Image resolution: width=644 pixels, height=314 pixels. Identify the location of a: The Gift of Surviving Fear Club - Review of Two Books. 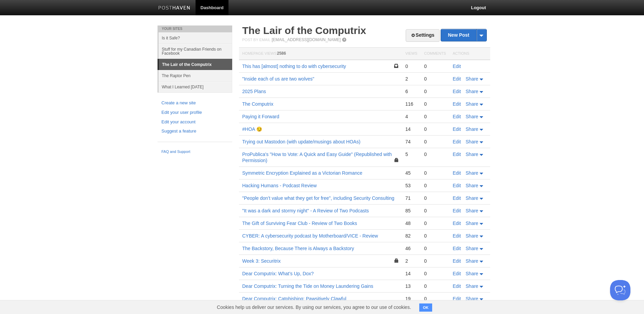
(300, 223).